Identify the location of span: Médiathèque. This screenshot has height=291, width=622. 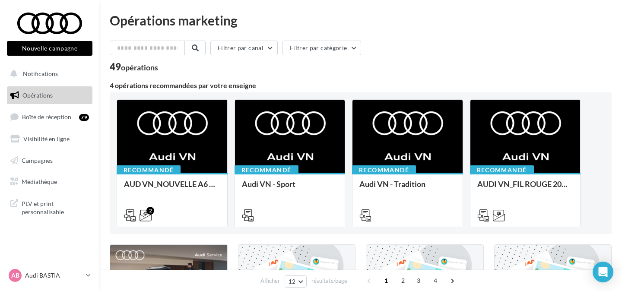
(39, 182).